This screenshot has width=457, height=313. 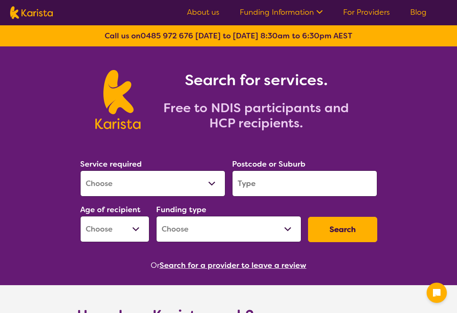 I want to click on label: Funding type, so click(x=181, y=210).